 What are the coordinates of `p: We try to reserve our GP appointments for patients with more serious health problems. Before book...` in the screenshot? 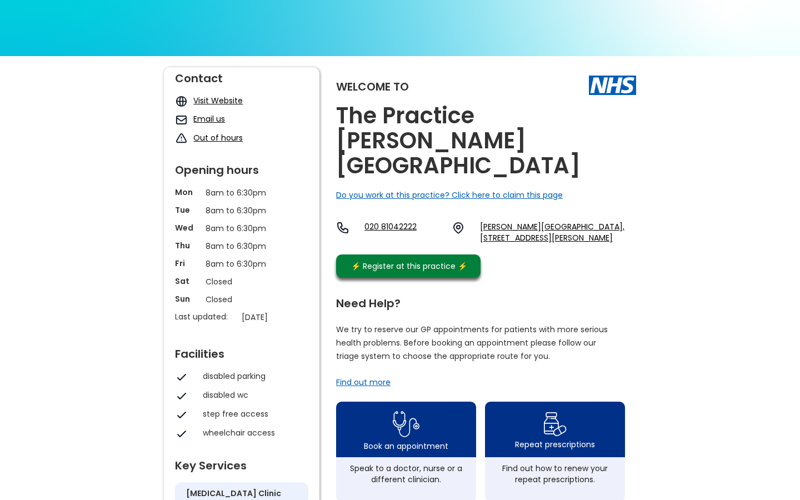 It's located at (472, 343).